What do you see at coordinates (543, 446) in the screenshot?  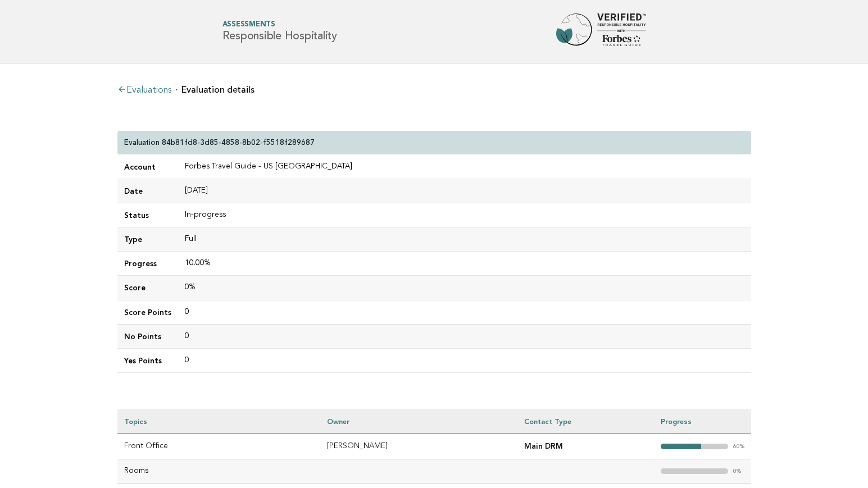 I see `b: Main DRM` at bounding box center [543, 446].